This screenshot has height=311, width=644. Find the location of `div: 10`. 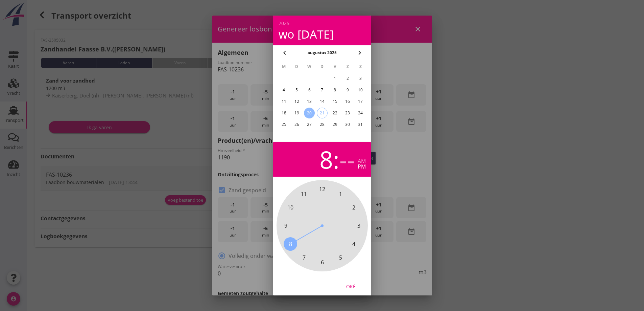

div: 10 is located at coordinates (361, 90).